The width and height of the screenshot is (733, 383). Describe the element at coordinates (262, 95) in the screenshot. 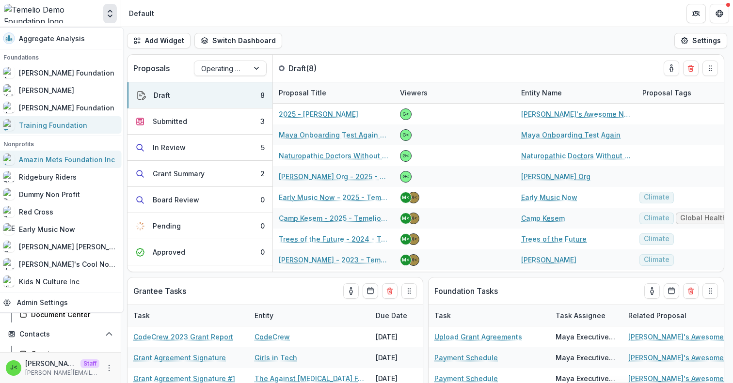

I see `div: 8` at that location.